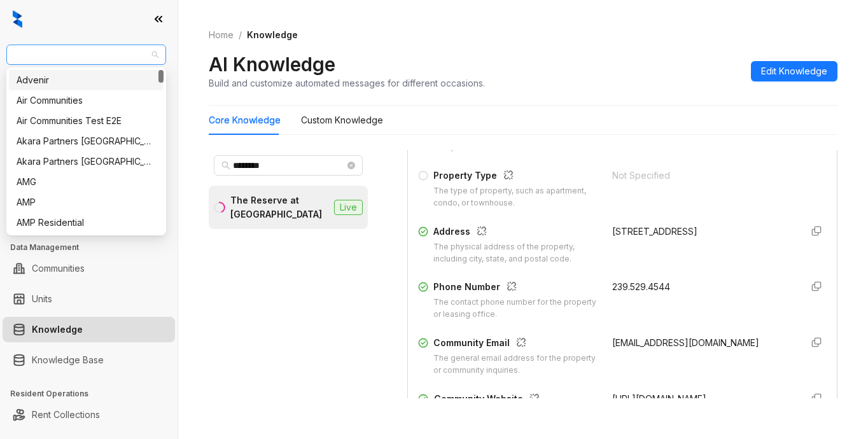 This screenshot has width=868, height=439. What do you see at coordinates (515, 197) in the screenshot?
I see `div: The type of property, such as apartment, condo, or townhouse.` at bounding box center [515, 197].